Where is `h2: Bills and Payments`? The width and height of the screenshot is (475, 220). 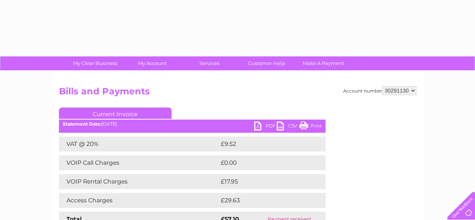
h2: Bills and Payments is located at coordinates (238, 93).